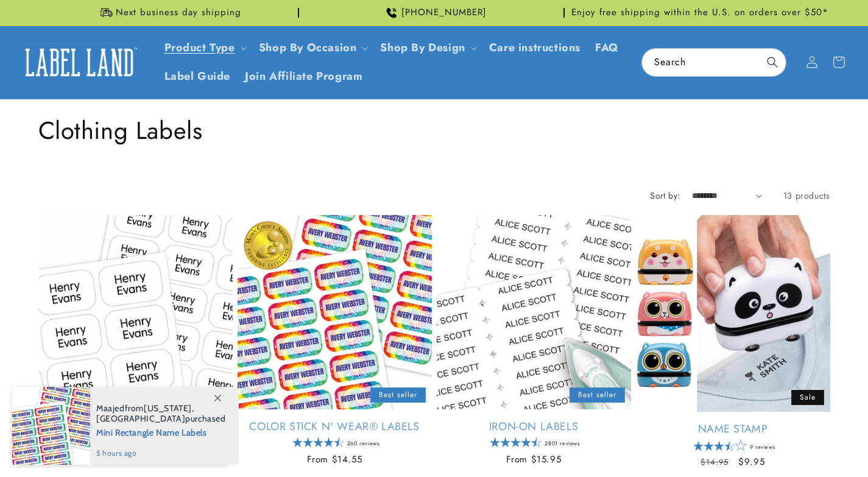 The height and width of the screenshot is (477, 868). I want to click on a: Label Guide, so click(197, 76).